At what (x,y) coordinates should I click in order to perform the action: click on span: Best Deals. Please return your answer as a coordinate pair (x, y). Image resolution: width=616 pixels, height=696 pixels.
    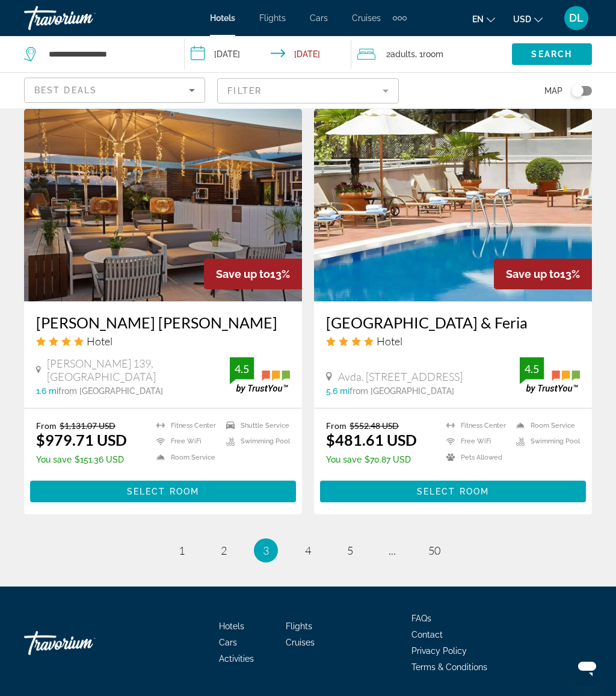
    Looking at the image, I should click on (65, 90).